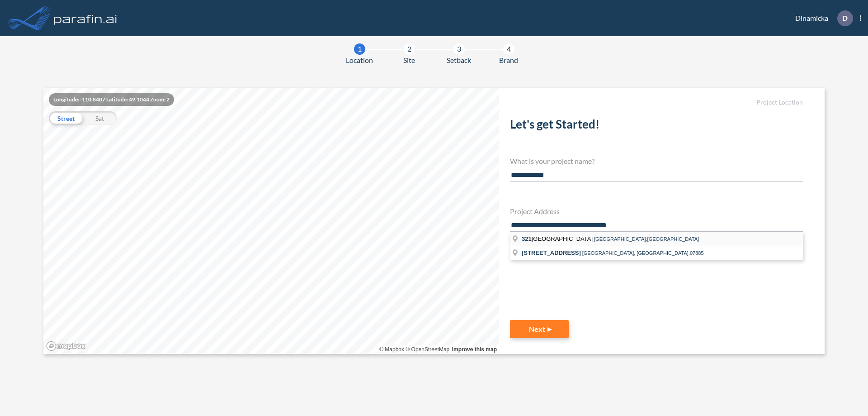 The width and height of the screenshot is (868, 416). I want to click on div: Street, so click(66, 118).